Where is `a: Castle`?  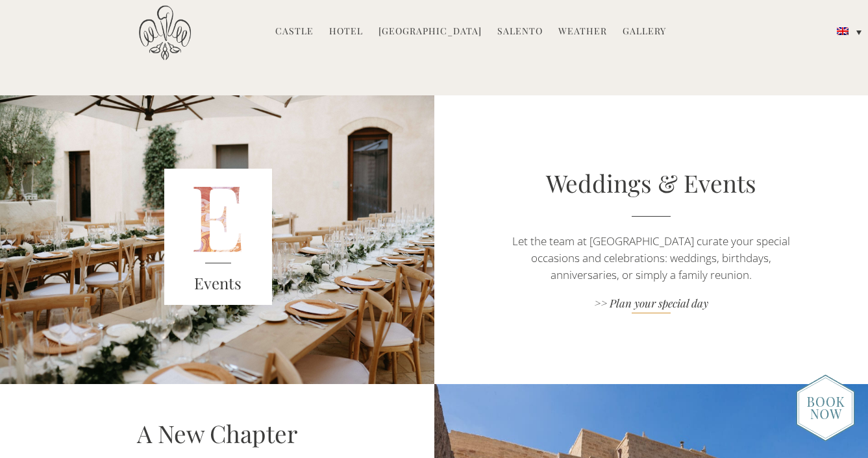 a: Castle is located at coordinates (294, 32).